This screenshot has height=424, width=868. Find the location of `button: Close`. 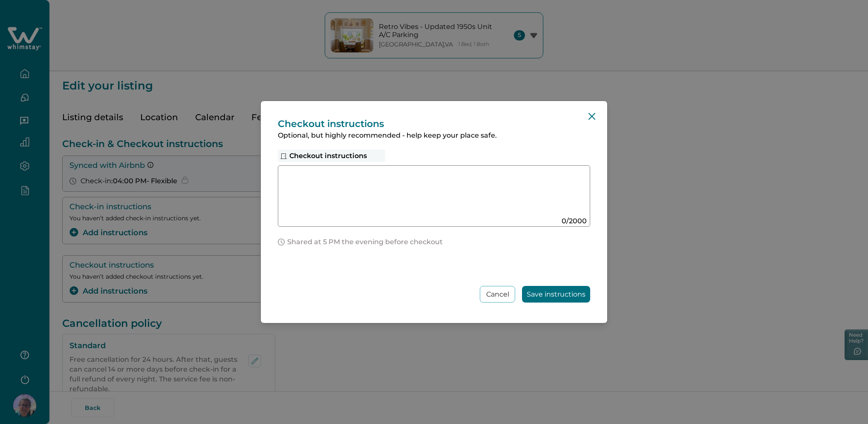

button: Close is located at coordinates (592, 116).